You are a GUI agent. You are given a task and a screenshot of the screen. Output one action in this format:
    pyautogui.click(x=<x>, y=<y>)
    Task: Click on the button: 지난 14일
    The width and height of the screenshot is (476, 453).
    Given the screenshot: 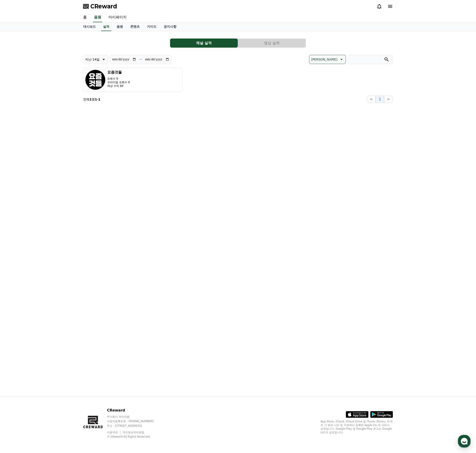 What is the action you would take?
    pyautogui.click(x=96, y=59)
    